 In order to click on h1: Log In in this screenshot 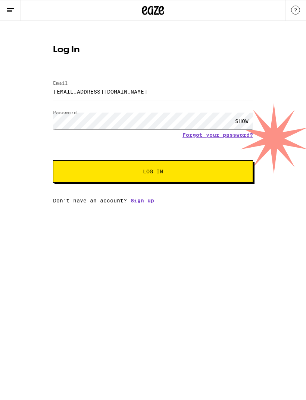, I will do `click(153, 50)`.